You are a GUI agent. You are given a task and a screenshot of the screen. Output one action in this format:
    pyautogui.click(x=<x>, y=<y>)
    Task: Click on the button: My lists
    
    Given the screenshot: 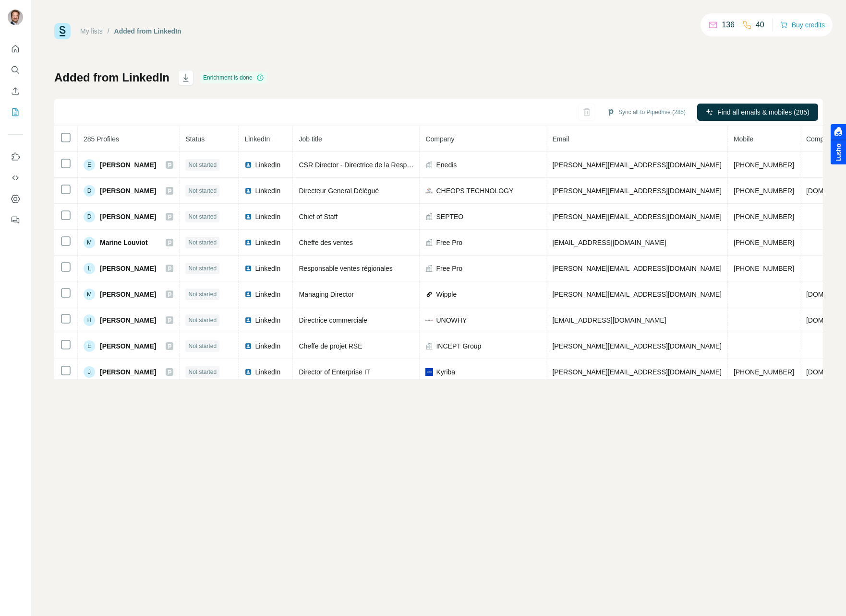 What is the action you would take?
    pyautogui.click(x=15, y=112)
    